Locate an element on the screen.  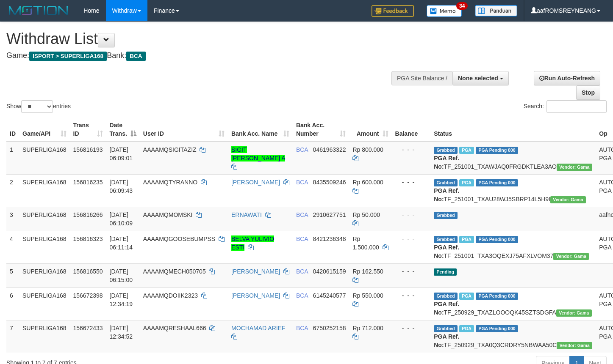
td: 1 is located at coordinates (13, 158).